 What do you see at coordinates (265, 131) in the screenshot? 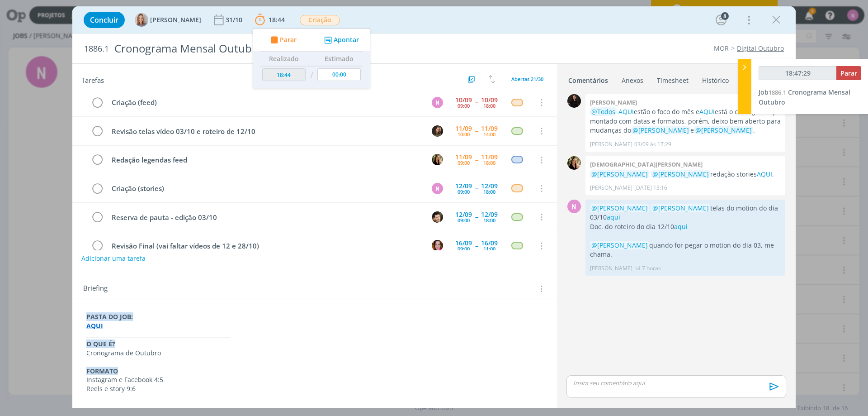
I see `div: Revisão telas vídeo 03/10 e roteiro de 12/10` at bounding box center [265, 131].